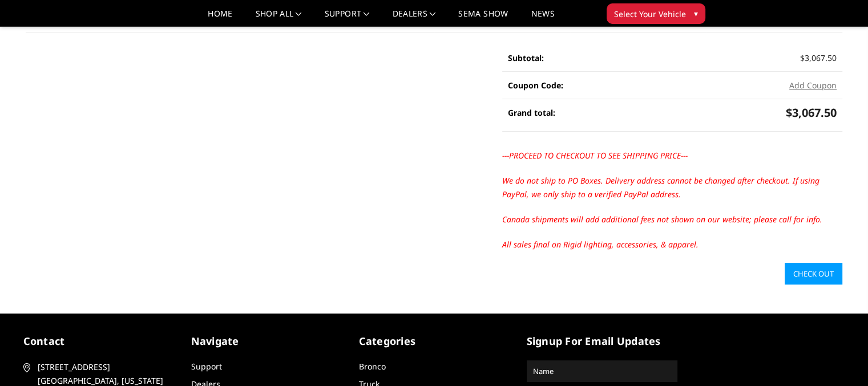 The width and height of the screenshot is (868, 386). I want to click on p: ---PROCEED TO CHECKOUT TO SEE SHIPPING PRICE---, so click(672, 156).